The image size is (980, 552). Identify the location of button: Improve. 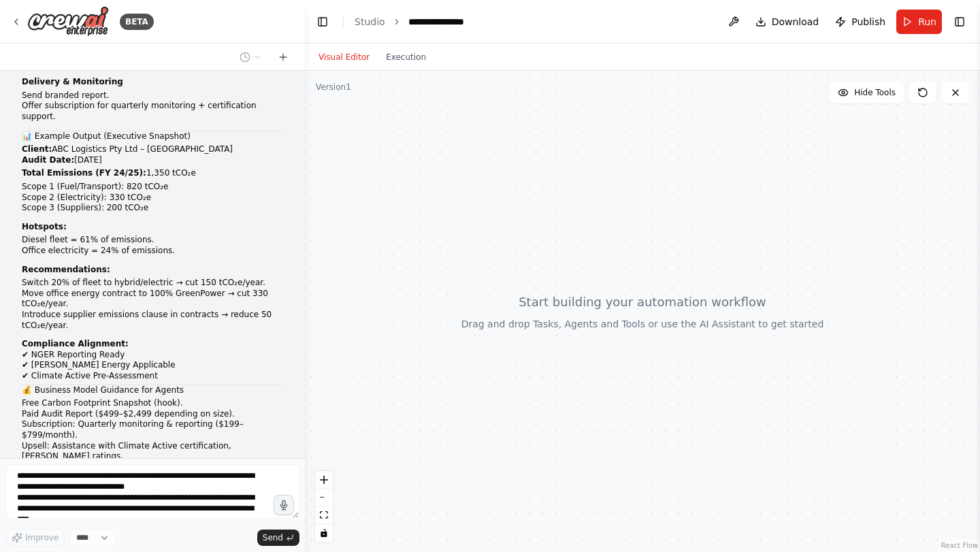
(35, 538).